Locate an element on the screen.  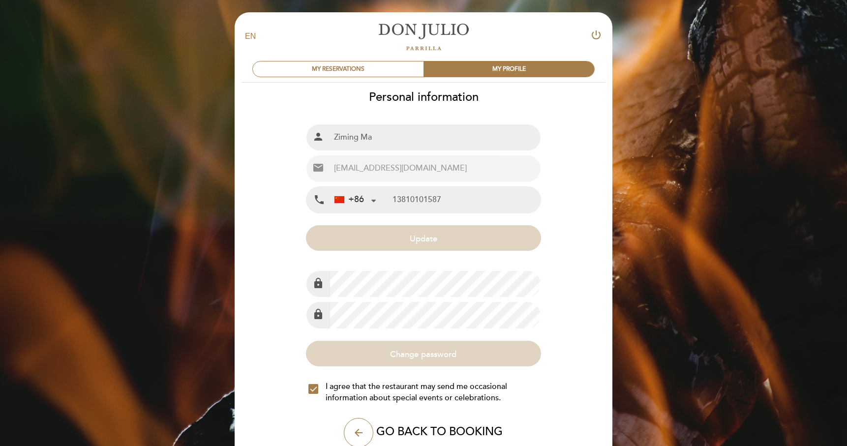
i: arrow_back is located at coordinates (358, 433).